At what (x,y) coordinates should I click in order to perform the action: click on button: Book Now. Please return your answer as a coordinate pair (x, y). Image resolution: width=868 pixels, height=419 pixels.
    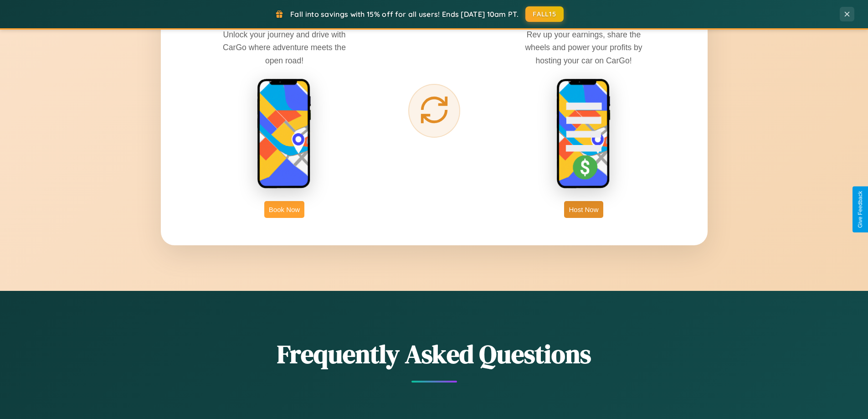
    Looking at the image, I should click on (284, 209).